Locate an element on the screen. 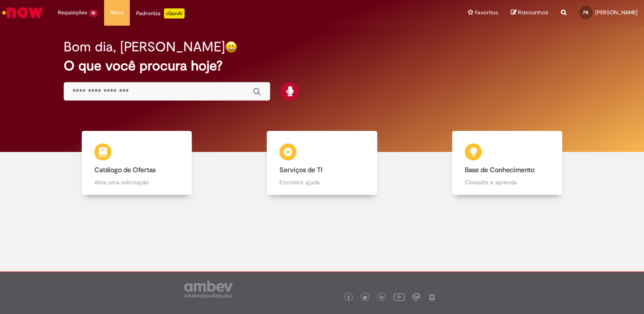 This screenshot has width=644, height=314. b: Serviços de TI is located at coordinates (301, 170).